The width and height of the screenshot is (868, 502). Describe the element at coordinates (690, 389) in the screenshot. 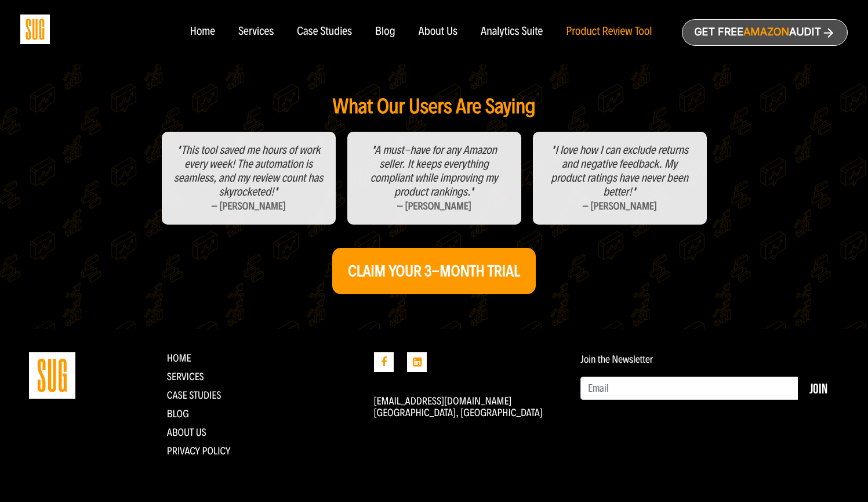

I see `input: Email` at that location.